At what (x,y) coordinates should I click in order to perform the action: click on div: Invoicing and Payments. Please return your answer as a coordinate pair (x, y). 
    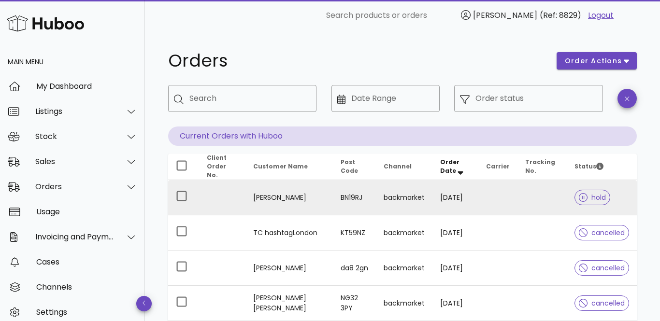
    Looking at the image, I should click on (74, 237).